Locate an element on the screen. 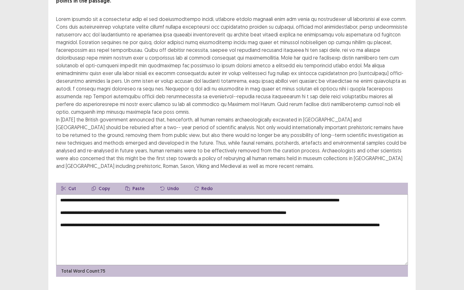 The image size is (464, 290). p: Total Word Count: 75 is located at coordinates (83, 271).